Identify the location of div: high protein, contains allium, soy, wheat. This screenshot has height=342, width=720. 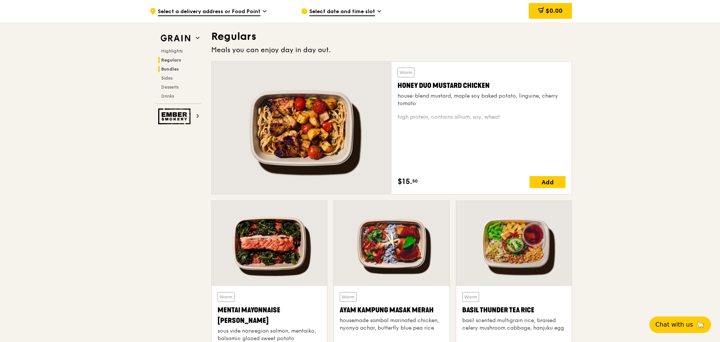
(481, 117).